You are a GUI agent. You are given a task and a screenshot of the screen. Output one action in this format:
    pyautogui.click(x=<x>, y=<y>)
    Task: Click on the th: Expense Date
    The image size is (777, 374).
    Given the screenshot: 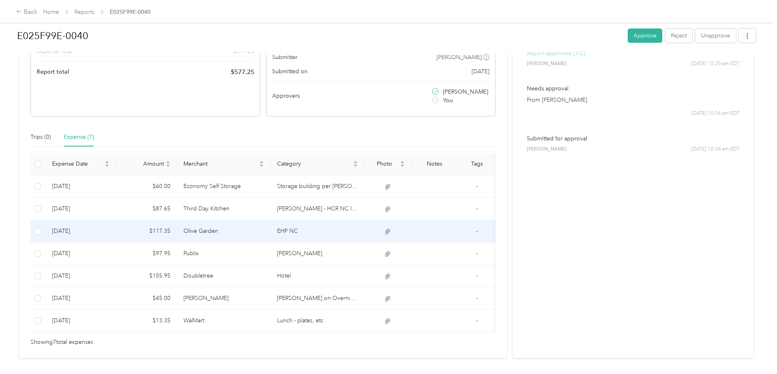 What is the action you would take?
    pyautogui.click(x=81, y=164)
    